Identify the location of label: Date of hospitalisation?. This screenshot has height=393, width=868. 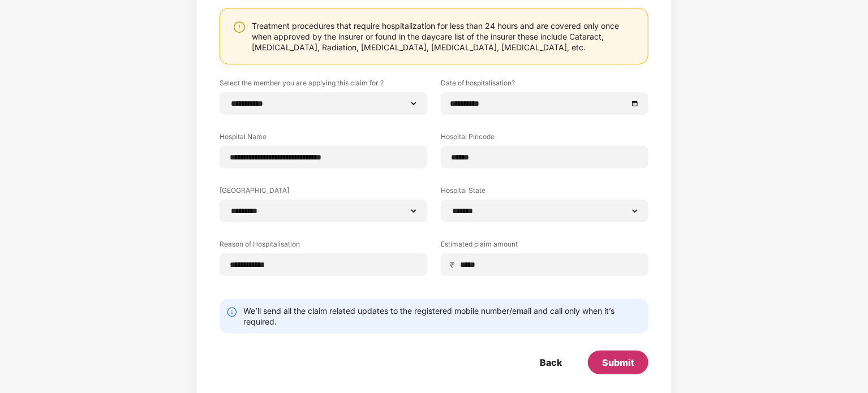
(545, 85).